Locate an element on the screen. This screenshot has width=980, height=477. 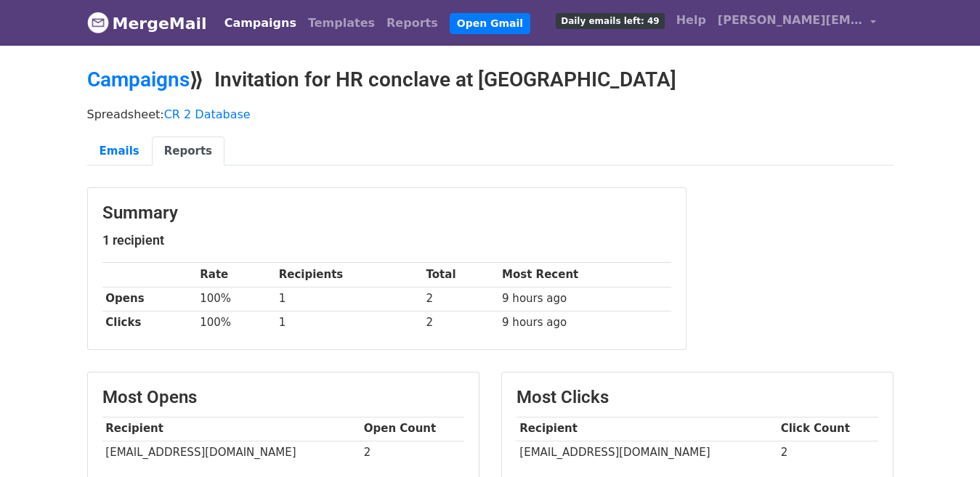
a: CR 2 Database is located at coordinates (207, 114).